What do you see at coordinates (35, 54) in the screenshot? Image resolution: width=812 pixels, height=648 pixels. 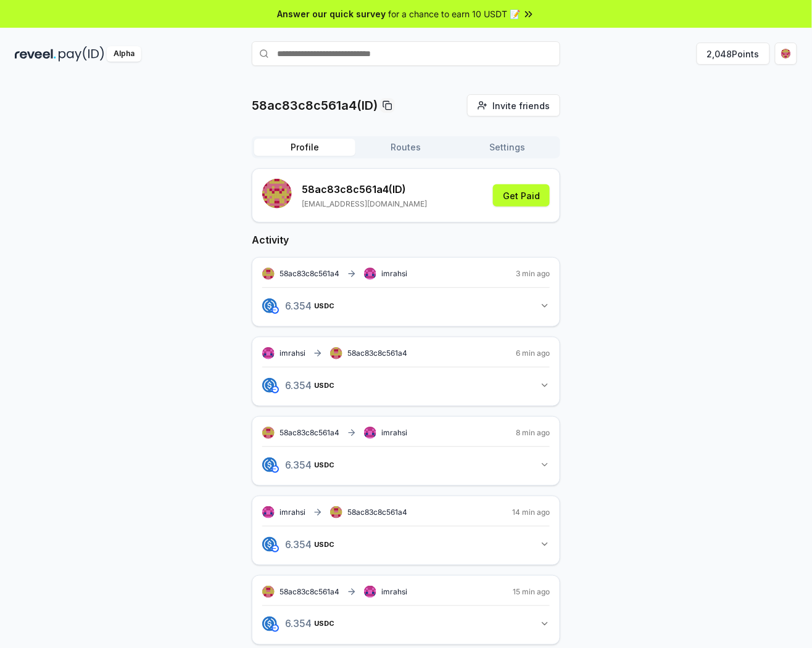 I see `img: reveel_dark` at bounding box center [35, 54].